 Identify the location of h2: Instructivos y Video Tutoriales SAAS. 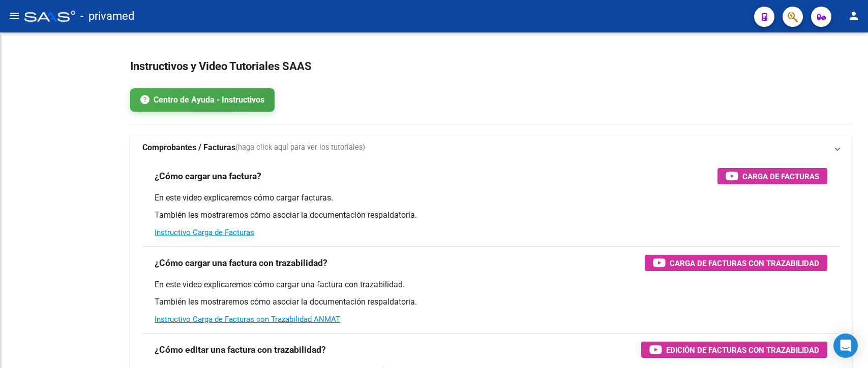
(491, 66).